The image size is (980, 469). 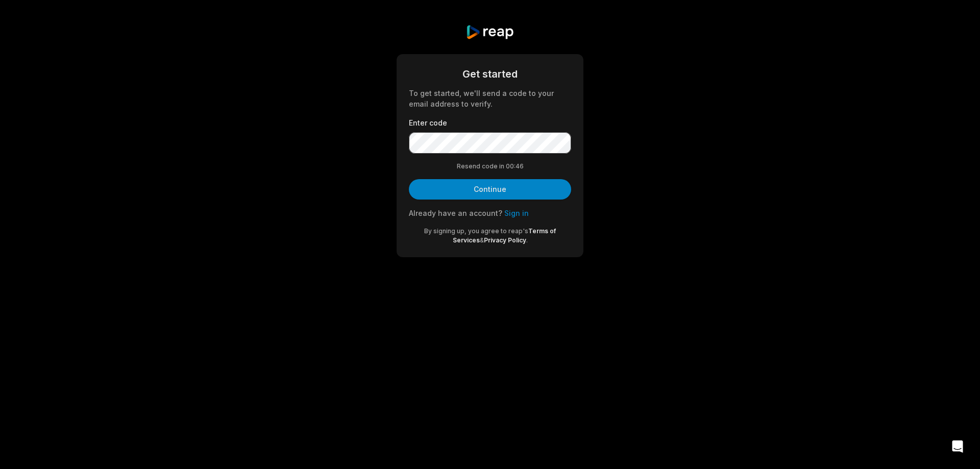 I want to click on span: By signing up, you agree to reap's, so click(x=477, y=231).